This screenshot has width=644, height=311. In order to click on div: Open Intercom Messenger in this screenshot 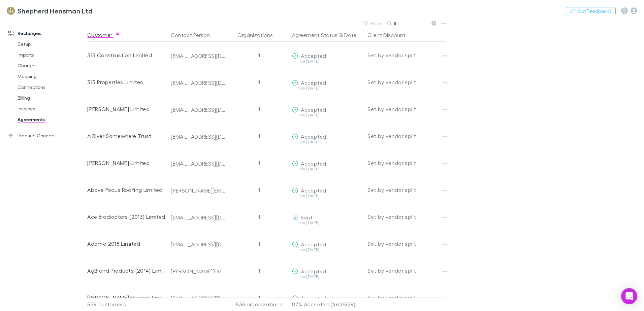, I will do `click(629, 296)`.